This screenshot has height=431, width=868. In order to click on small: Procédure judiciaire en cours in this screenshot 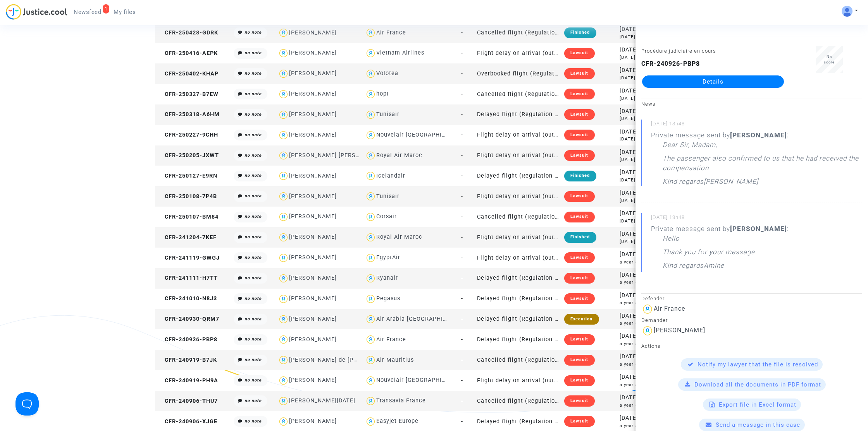, I will do `click(679, 51)`.